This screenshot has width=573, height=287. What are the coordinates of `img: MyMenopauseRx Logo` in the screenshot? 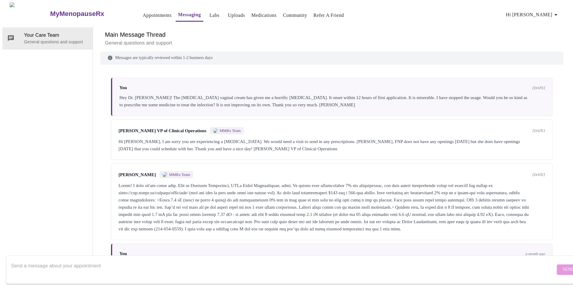 It's located at (29, 14).